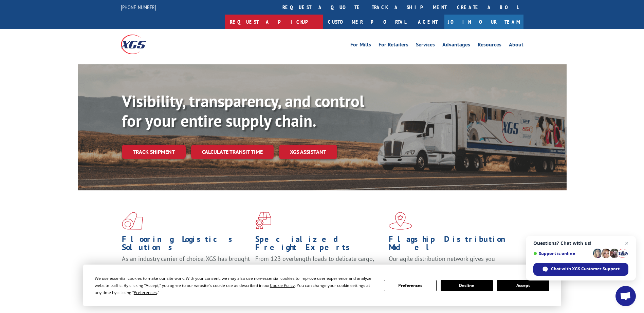  What do you see at coordinates (308, 152) in the screenshot?
I see `a: XGS ASSISTANT` at bounding box center [308, 152].